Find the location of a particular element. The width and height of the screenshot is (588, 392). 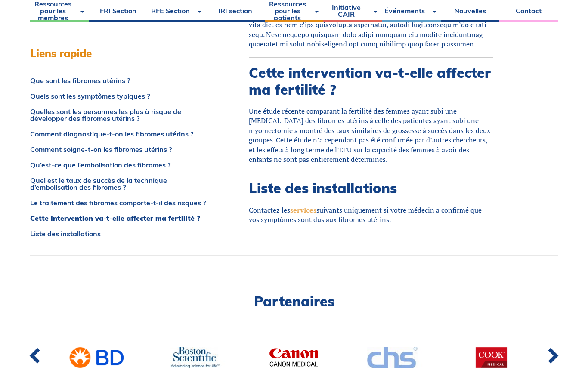

a: services is located at coordinates (303, 210).